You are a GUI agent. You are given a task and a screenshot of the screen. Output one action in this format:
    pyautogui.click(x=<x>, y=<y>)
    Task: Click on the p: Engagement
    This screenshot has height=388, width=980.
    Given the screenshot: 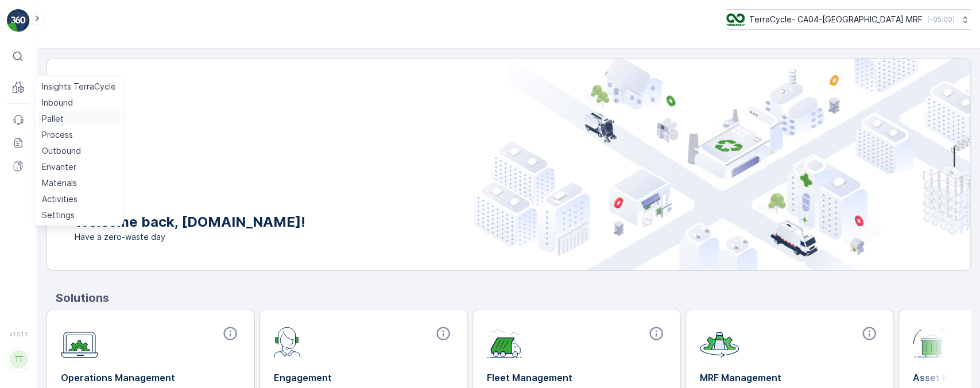 What is the action you would take?
    pyautogui.click(x=364, y=377)
    